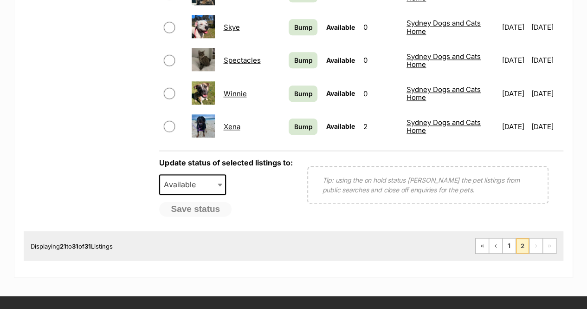 This screenshot has width=587, height=309. Describe the element at coordinates (549, 245) in the screenshot. I see `span: Last page` at that location.